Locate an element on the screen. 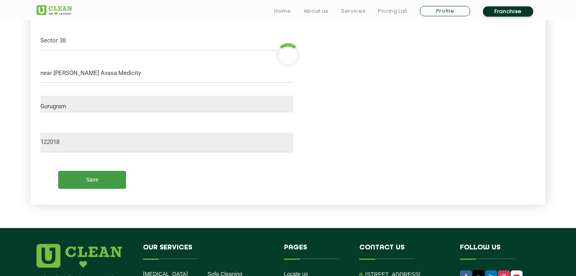 The width and height of the screenshot is (576, 276). h4: Contact us is located at coordinates (403, 251).